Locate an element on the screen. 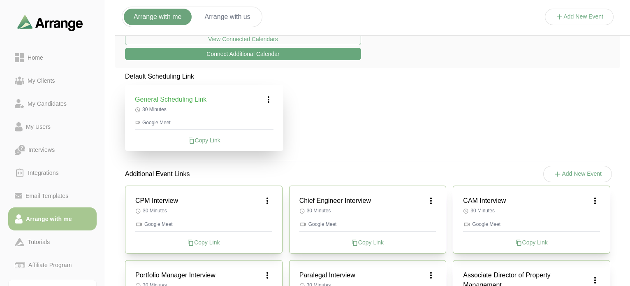 Image resolution: width=630 pixels, height=286 pixels. div: Integrations is located at coordinates (43, 173).